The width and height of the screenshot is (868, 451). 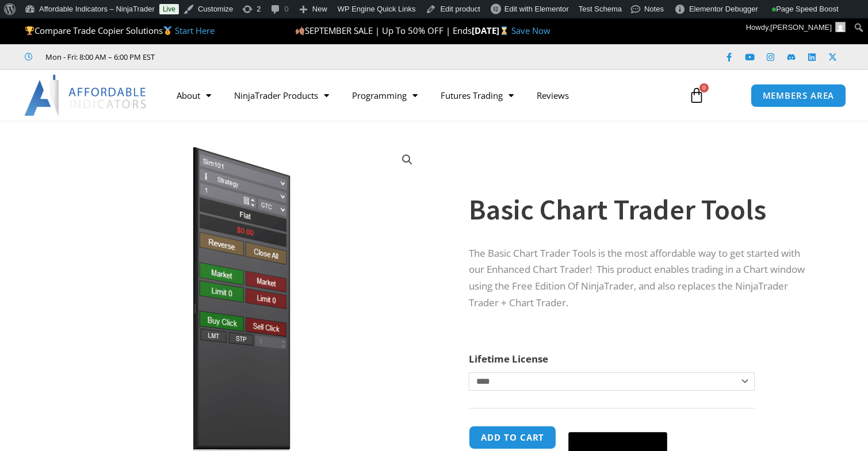 What do you see at coordinates (421, 96) in the screenshot?
I see `nav: Menu` at bounding box center [421, 96].